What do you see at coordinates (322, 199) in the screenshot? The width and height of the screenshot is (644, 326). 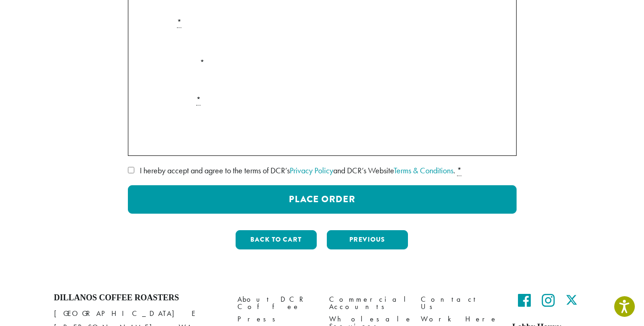 I see `button: Place Order` at bounding box center [322, 199].